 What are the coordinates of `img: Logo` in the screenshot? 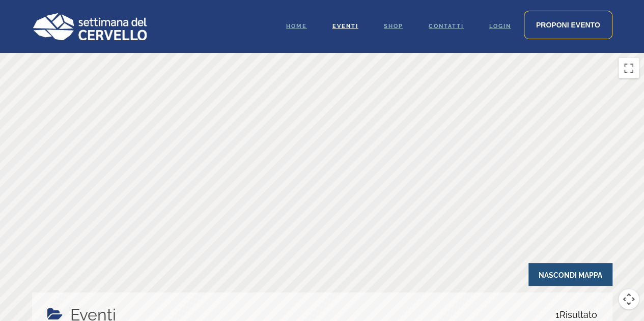 It's located at (89, 26).